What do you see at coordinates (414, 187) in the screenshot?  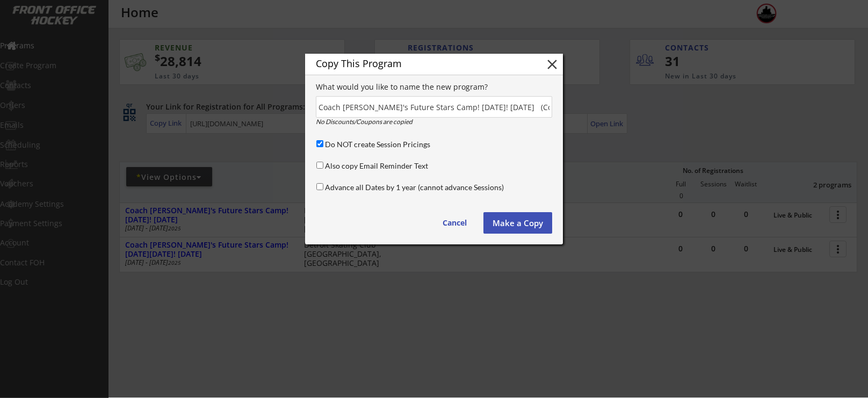 I see `label: Advance all Dates by 1 year (cannot advance Sessions)` at bounding box center [414, 187].